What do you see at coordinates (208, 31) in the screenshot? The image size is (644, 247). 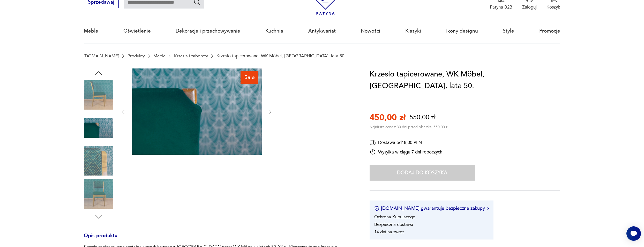 I see `a: Dekoracje i przechowywanie` at bounding box center [208, 31].